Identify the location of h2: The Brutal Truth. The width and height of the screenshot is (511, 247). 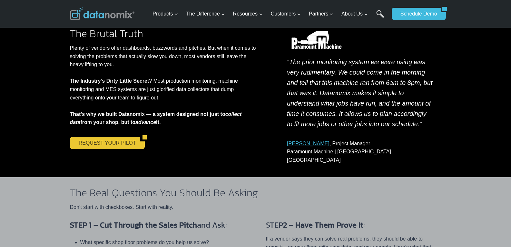
(164, 34).